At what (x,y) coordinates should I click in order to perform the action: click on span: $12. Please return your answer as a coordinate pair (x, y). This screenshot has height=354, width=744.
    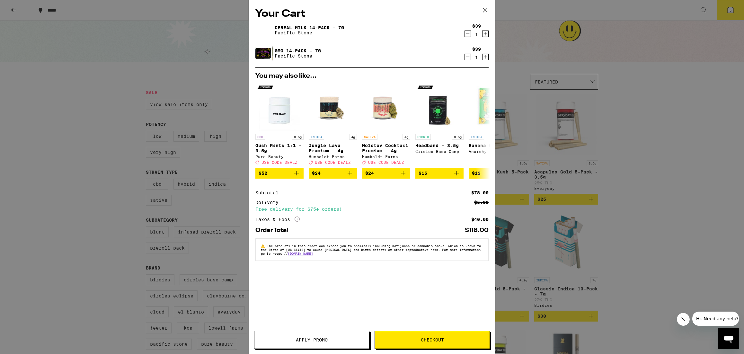
    Looking at the image, I should click on (476, 173).